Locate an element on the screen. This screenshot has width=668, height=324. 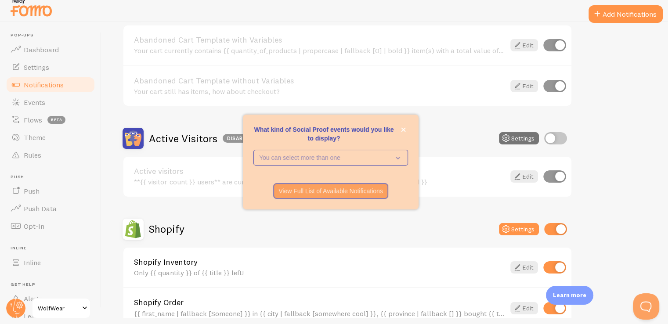
button: close, is located at coordinates (403, 130).